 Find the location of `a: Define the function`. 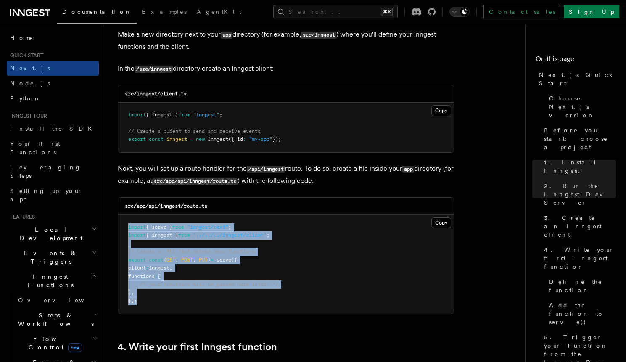

a: Define the function is located at coordinates (581, 286).